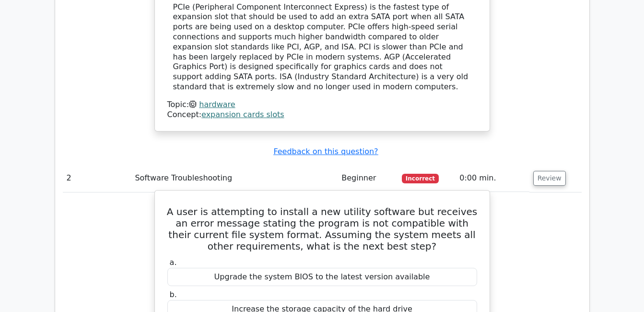 Image resolution: width=644 pixels, height=312 pixels. Describe the element at coordinates (322, 104) in the screenshot. I see `div: Topic:` at that location.